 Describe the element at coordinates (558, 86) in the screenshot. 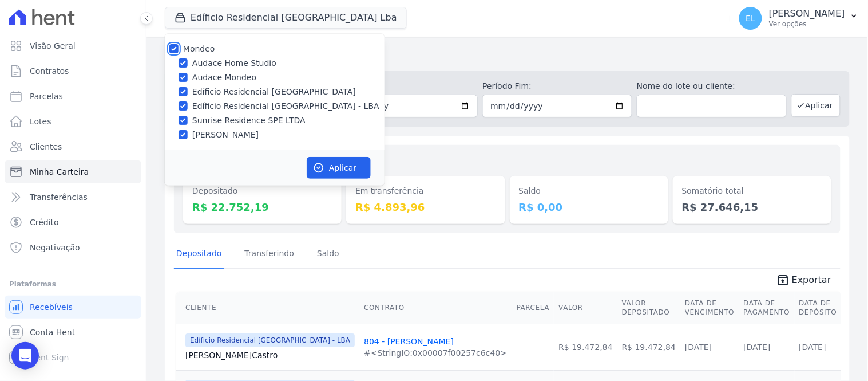

I see `label: Período Fim:` at that location.